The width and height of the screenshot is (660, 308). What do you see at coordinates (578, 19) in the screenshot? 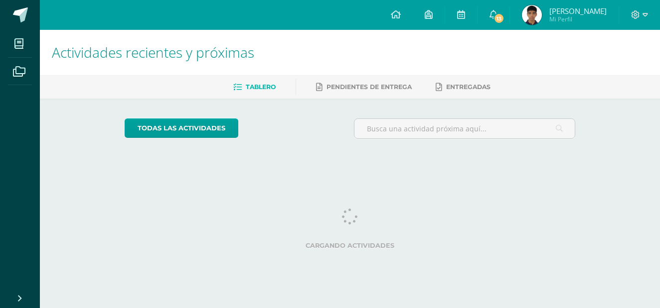
I see `span: Mi Perfil` at bounding box center [578, 19].